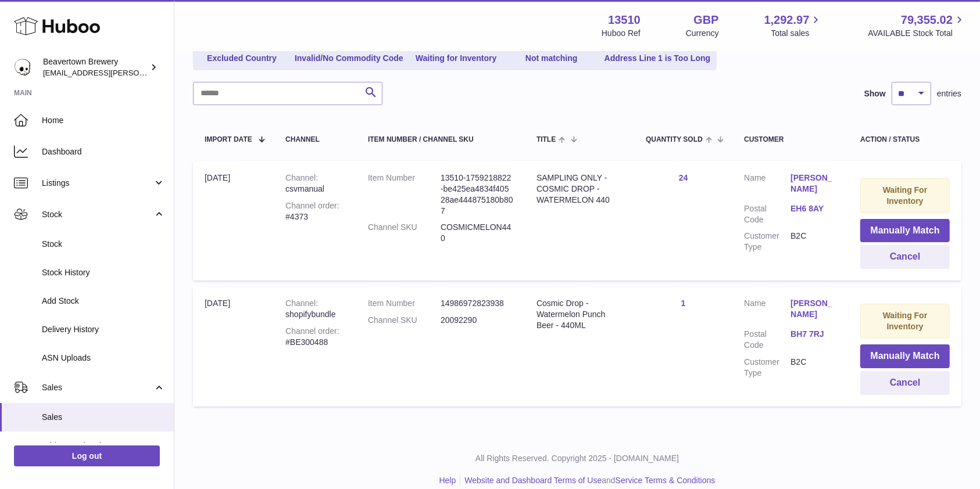 This screenshot has height=489, width=980. Describe the element at coordinates (814, 334) in the screenshot. I see `a: BH7 7RJ` at that location.